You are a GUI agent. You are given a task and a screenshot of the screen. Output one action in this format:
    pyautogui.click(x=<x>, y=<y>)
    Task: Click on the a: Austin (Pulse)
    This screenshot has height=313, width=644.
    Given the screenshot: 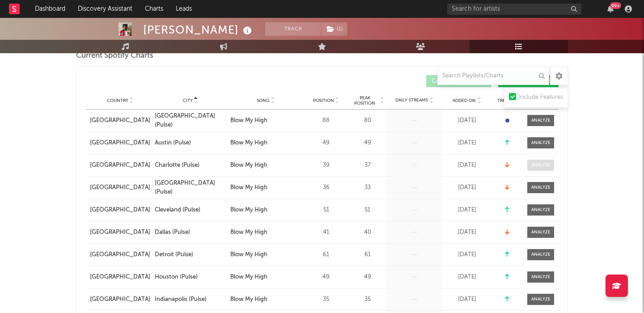 What is the action you would take?
    pyautogui.click(x=190, y=143)
    